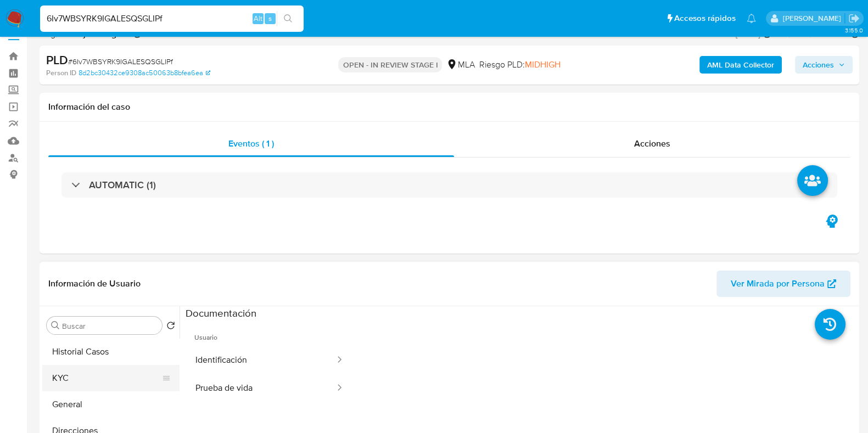  I want to click on span: Accesos rápidos, so click(705, 18).